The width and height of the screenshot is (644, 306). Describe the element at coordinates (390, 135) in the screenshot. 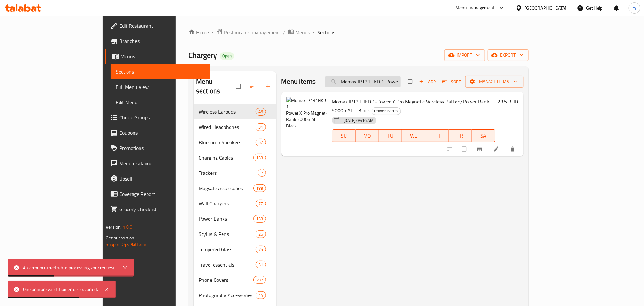

I see `span: TU` at that location.